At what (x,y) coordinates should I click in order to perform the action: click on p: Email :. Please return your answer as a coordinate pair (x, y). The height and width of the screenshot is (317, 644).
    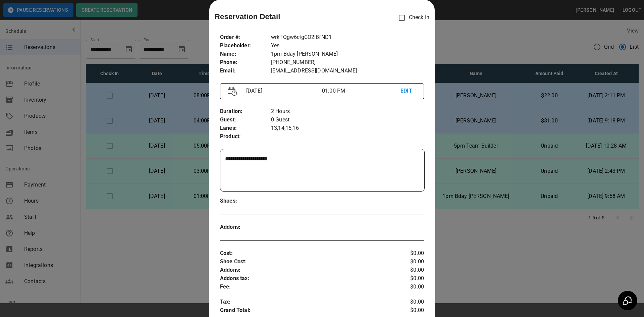
    Looking at the image, I should click on (245, 71).